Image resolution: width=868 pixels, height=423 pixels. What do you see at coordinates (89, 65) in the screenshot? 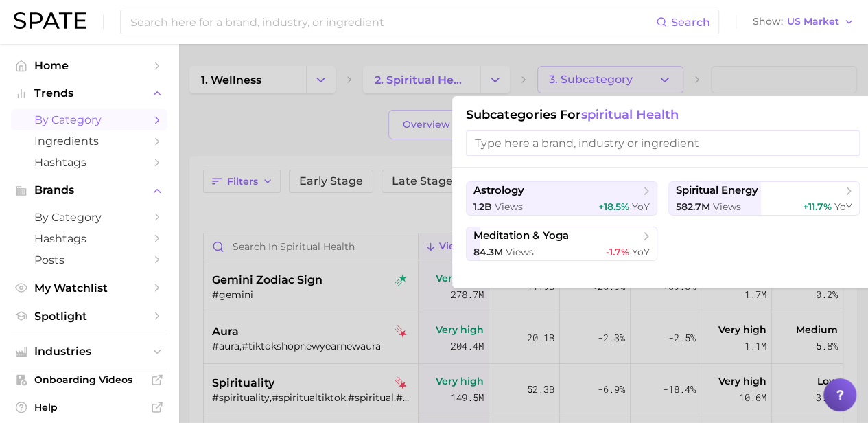
I see `a: Home` at bounding box center [89, 65].